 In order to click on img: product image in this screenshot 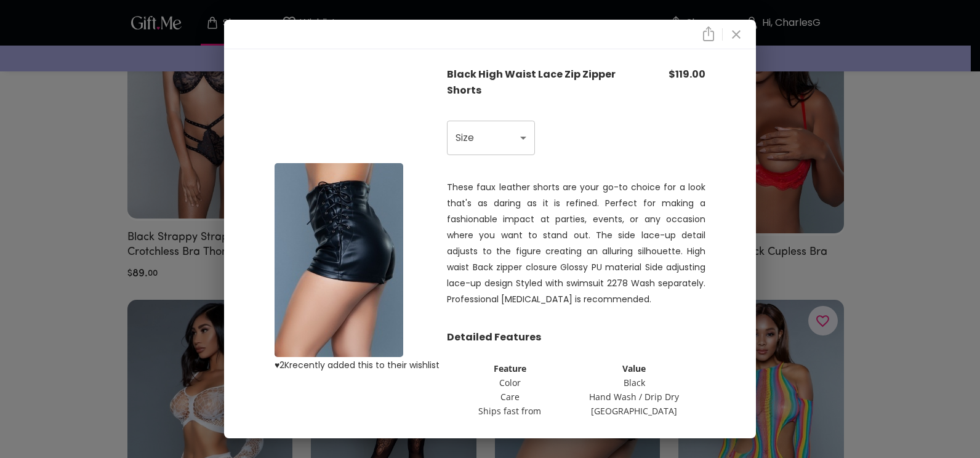, I will do `click(338, 260)`.